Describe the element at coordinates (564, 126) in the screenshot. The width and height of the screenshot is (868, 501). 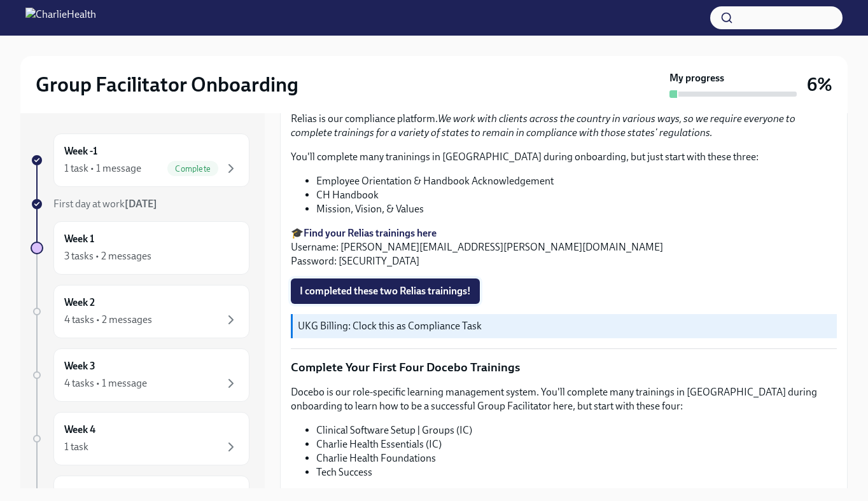
I see `p: Relias is our compliance platform.` at that location.